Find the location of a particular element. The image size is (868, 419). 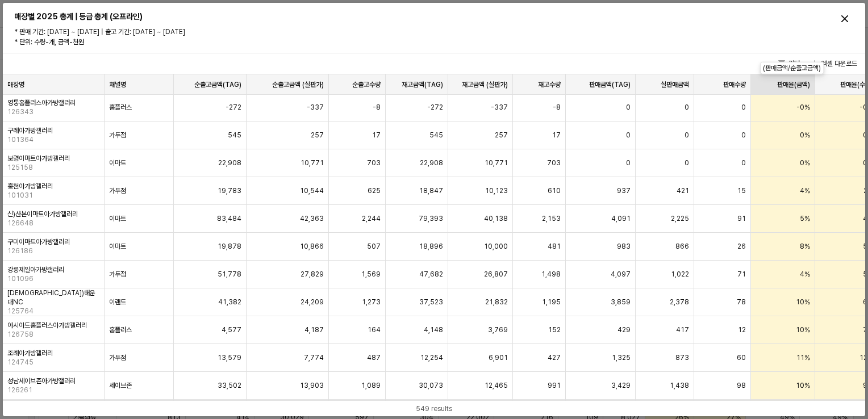

h6: 매장별 2025 총계 | 등급 총계 (오프라인) is located at coordinates (116, 16).